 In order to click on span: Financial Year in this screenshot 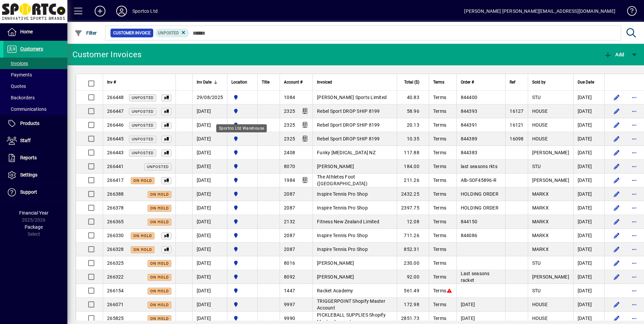, I will do `click(34, 212)`.